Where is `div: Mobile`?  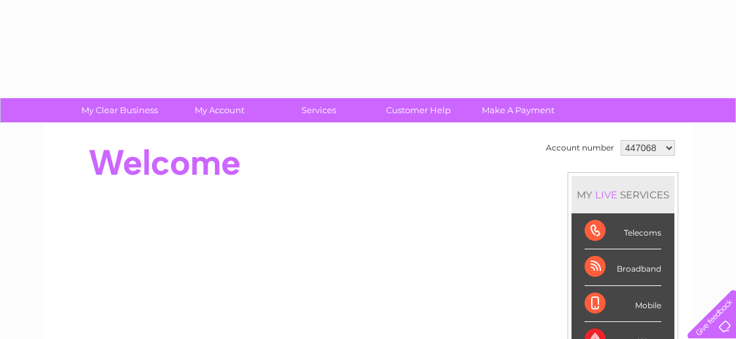 div: Mobile is located at coordinates (623, 304).